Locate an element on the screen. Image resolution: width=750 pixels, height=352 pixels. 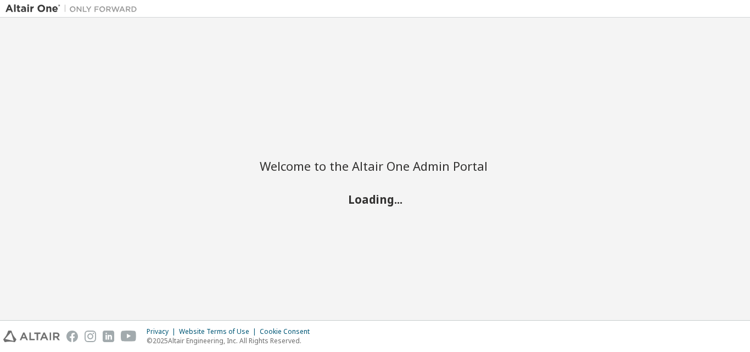
img: youtube.svg is located at coordinates (128, 336).